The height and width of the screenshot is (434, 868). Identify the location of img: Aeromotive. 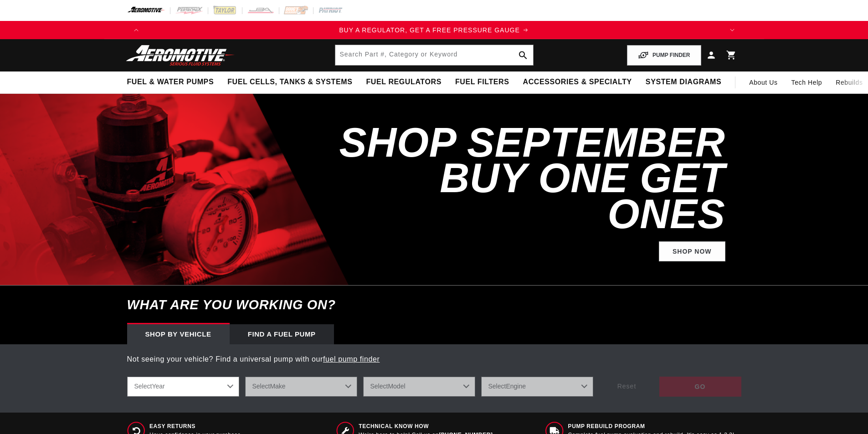
(181, 55).